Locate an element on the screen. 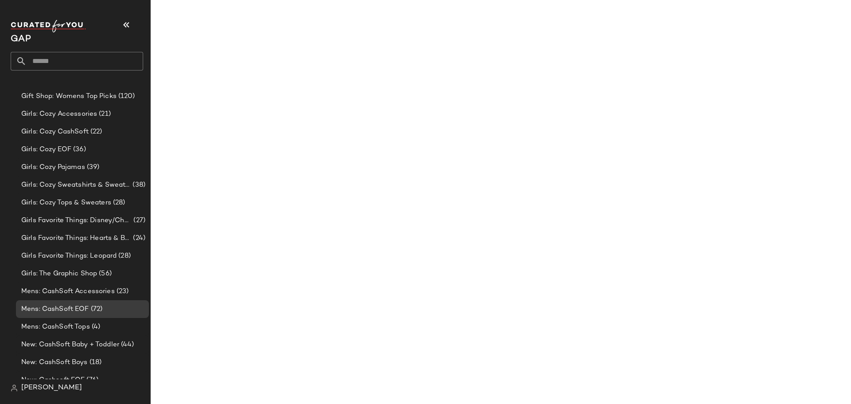  span: (24) is located at coordinates (138, 238).